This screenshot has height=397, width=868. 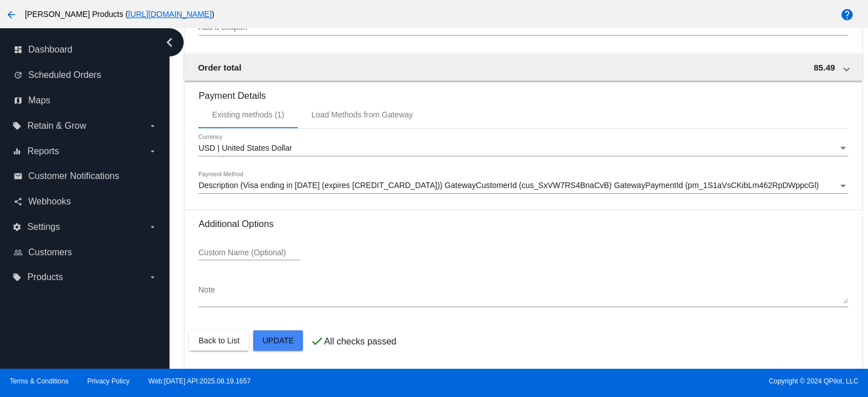 I want to click on a: Privacy Policy, so click(x=109, y=381).